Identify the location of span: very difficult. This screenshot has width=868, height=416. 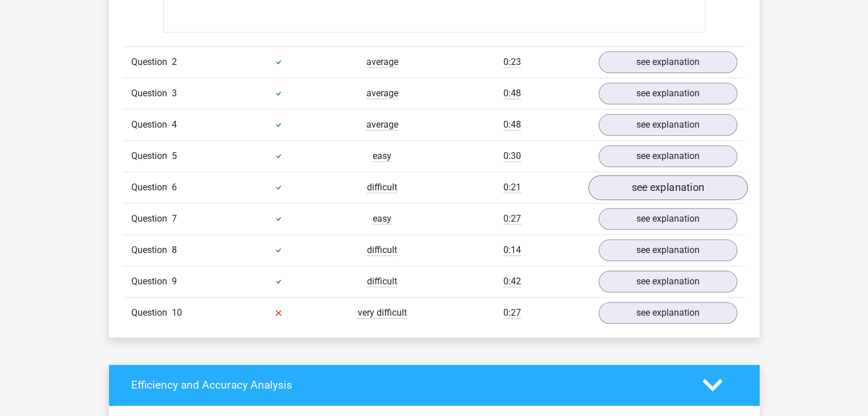
(382, 313).